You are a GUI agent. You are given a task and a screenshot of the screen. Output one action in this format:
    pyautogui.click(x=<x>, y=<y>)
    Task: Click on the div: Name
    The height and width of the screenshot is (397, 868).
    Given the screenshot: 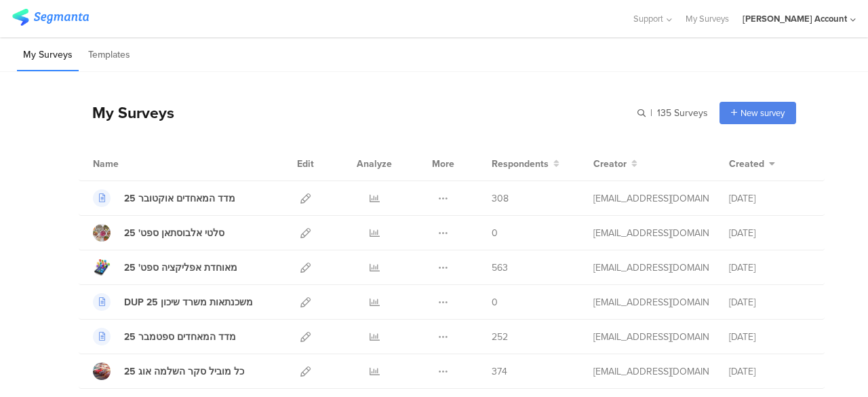 What is the action you would take?
    pyautogui.click(x=133, y=163)
    